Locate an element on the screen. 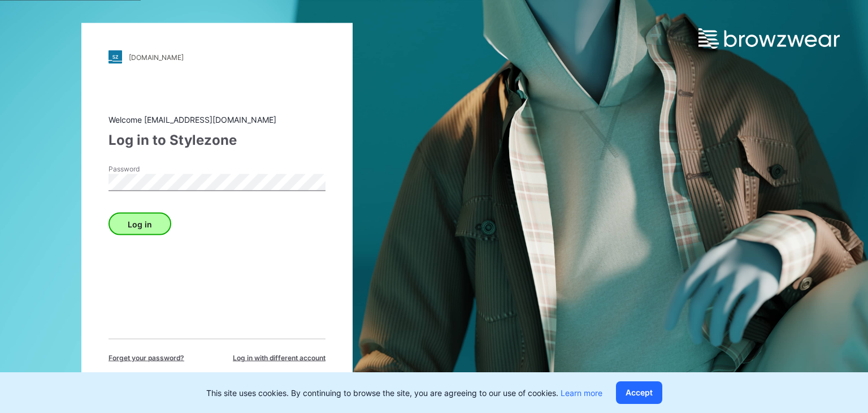 The width and height of the screenshot is (868, 413). button: Log in is located at coordinates (139, 224).